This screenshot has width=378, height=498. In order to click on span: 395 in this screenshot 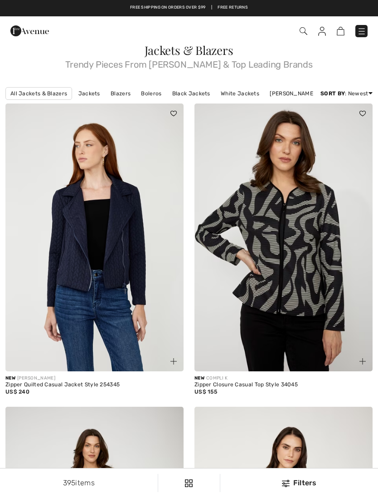, I will do `click(69, 482)`.